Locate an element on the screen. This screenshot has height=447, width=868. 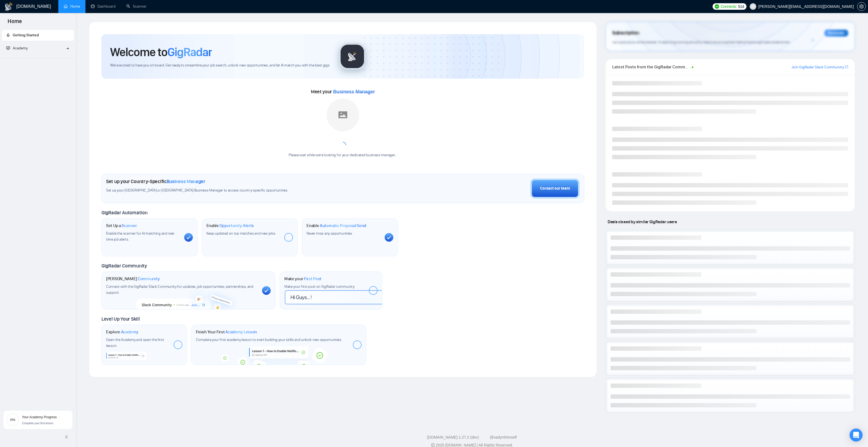
a: Join GigRadar Slack Community is located at coordinates (817, 67).